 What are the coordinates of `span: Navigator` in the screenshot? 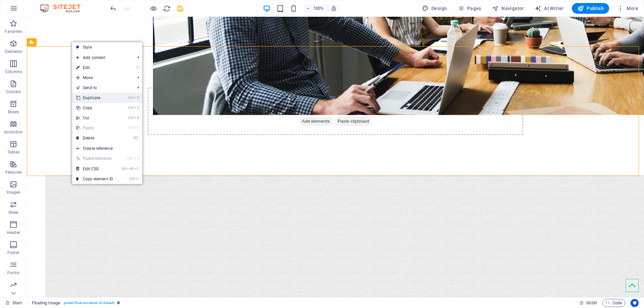 It's located at (508, 8).